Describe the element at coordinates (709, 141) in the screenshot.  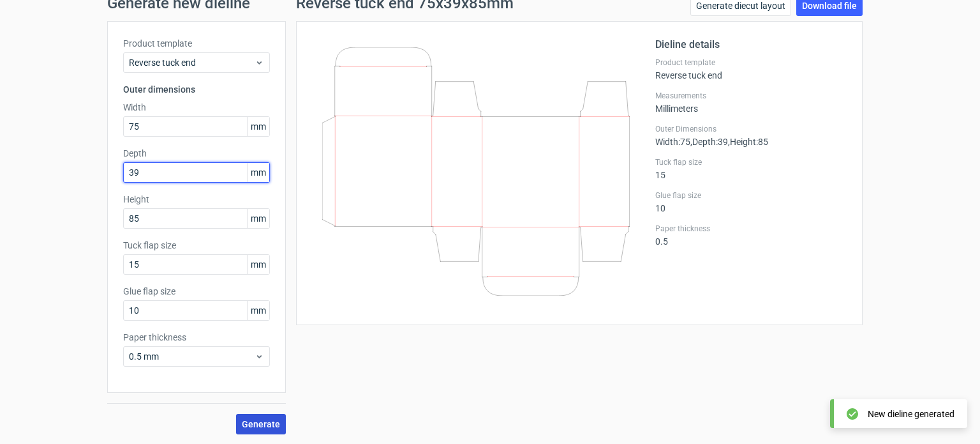
I see `span: , Depth : 39` at that location.